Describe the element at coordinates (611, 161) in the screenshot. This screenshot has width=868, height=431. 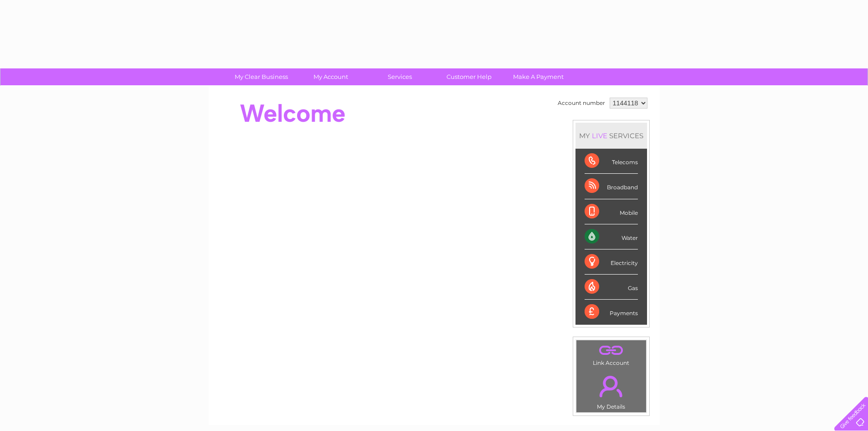
I see `div: Telecoms` at that location.